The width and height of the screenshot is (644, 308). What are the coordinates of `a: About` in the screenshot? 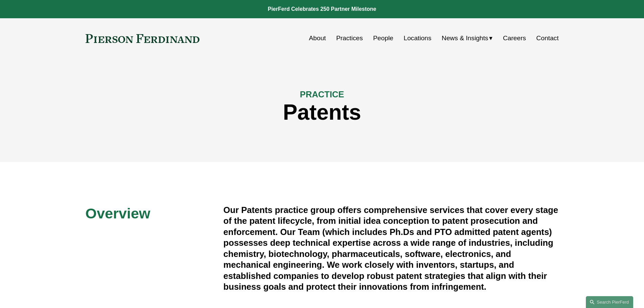 It's located at (318, 38).